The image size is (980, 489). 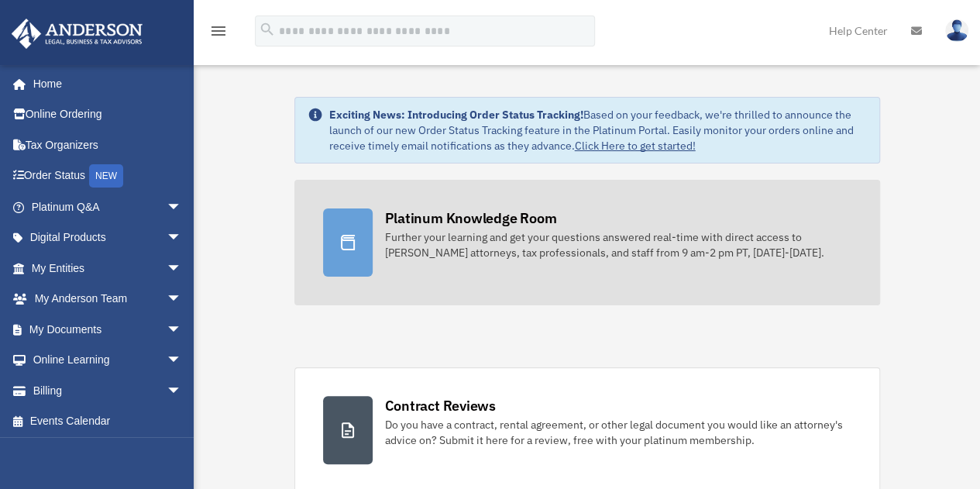 What do you see at coordinates (107, 300) in the screenshot?
I see `a: My Anderson Teamarrow_drop_down` at bounding box center [107, 300].